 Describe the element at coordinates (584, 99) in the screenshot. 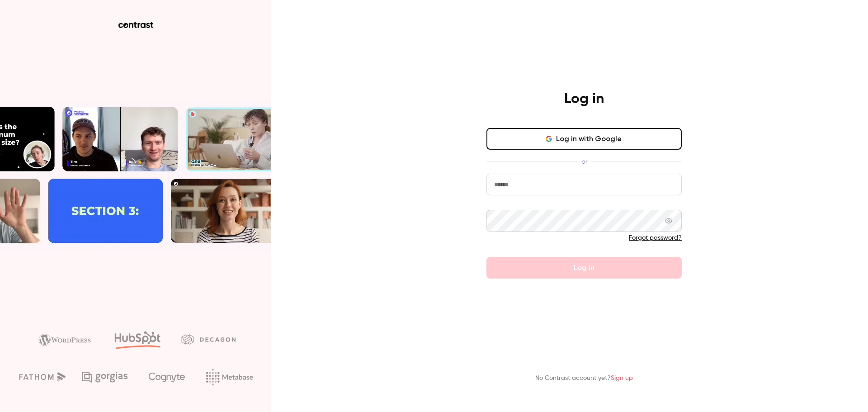

I see `h4: Log in` at that location.